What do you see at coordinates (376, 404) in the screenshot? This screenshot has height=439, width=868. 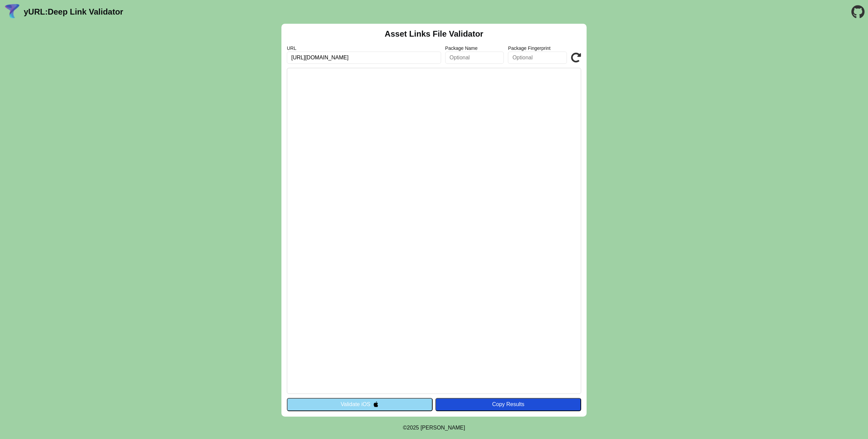 I see `img: appleIcon.svg` at bounding box center [376, 404].